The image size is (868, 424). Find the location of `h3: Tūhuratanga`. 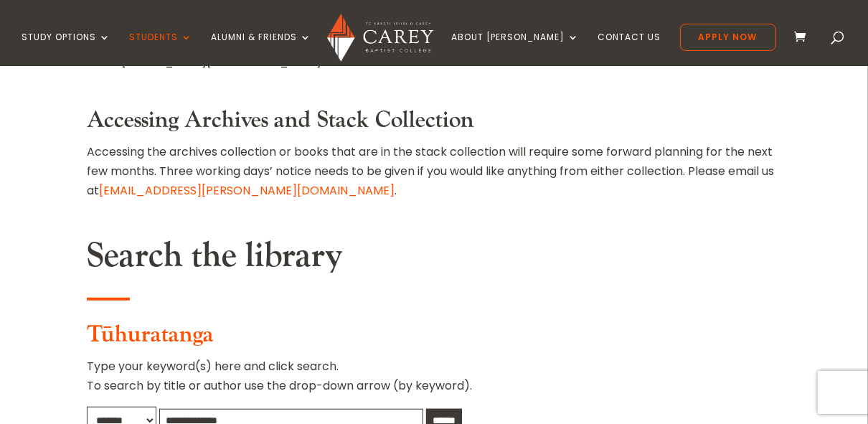

h3: Tūhuratanga is located at coordinates (434, 339).